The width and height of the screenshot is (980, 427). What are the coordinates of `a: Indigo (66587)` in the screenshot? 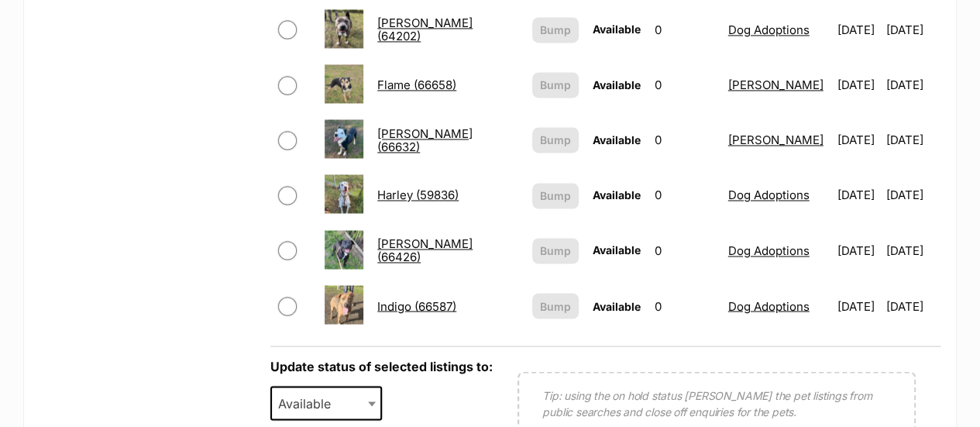 It's located at (417, 305).